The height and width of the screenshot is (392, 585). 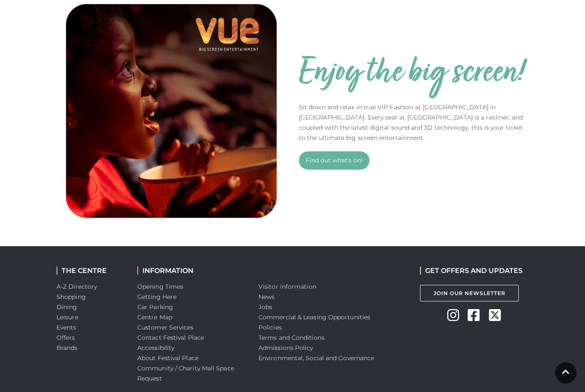 I want to click on a: Opening Times, so click(x=160, y=286).